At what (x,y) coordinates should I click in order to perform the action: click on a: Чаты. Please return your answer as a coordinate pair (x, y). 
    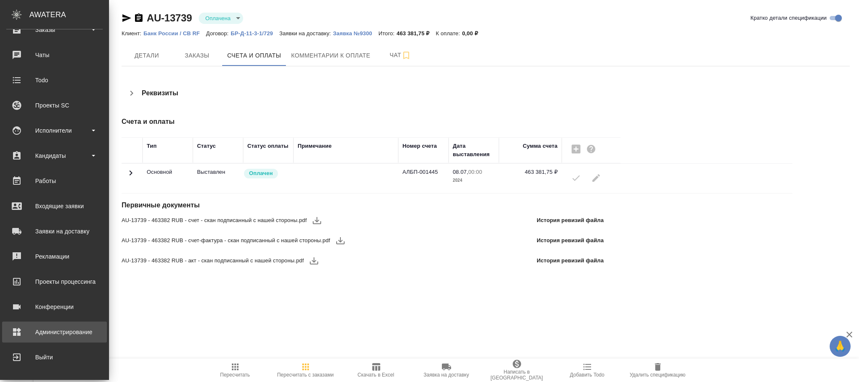
    Looking at the image, I should click on (55, 55).